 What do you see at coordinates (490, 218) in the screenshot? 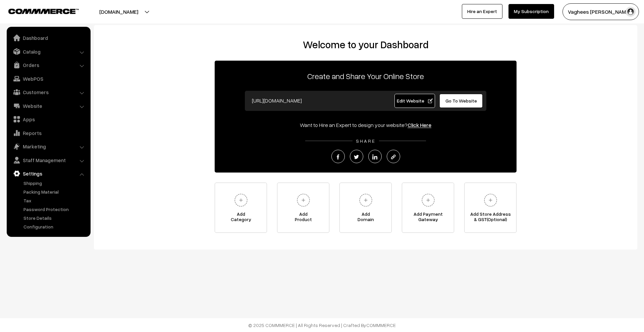
I see `span: Add Store Address & GST(Optional)` at bounding box center [490, 218].